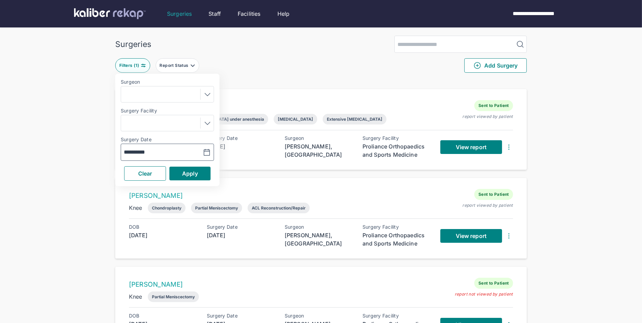  I want to click on a: Staff, so click(215, 14).